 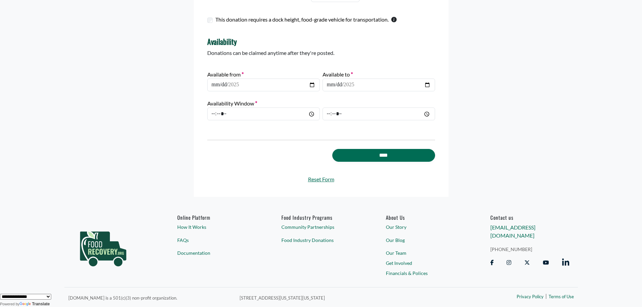 What do you see at coordinates (426, 263) in the screenshot?
I see `a: Get Involved` at bounding box center [426, 263].